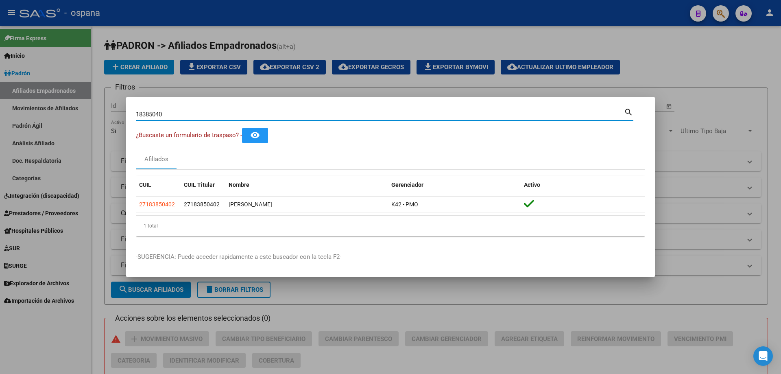 This screenshot has width=781, height=374. Describe the element at coordinates (628, 111) in the screenshot. I see `mat-icon: search` at that location.